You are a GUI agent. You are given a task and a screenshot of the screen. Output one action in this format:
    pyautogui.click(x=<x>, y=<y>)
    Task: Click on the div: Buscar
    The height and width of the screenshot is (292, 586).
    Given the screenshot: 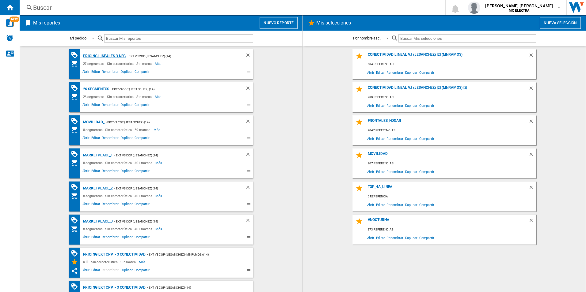 What is the action you would take?
    pyautogui.click(x=231, y=8)
    